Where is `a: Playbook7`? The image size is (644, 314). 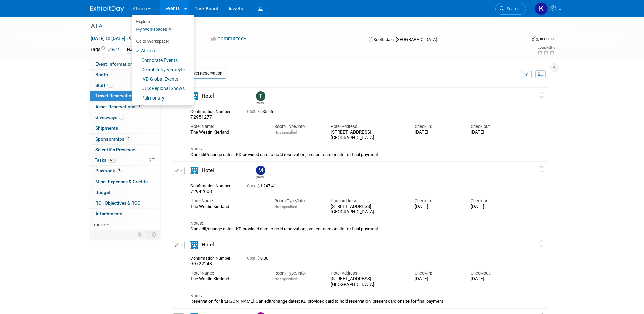 a: Playbook7 is located at coordinates (125, 171).